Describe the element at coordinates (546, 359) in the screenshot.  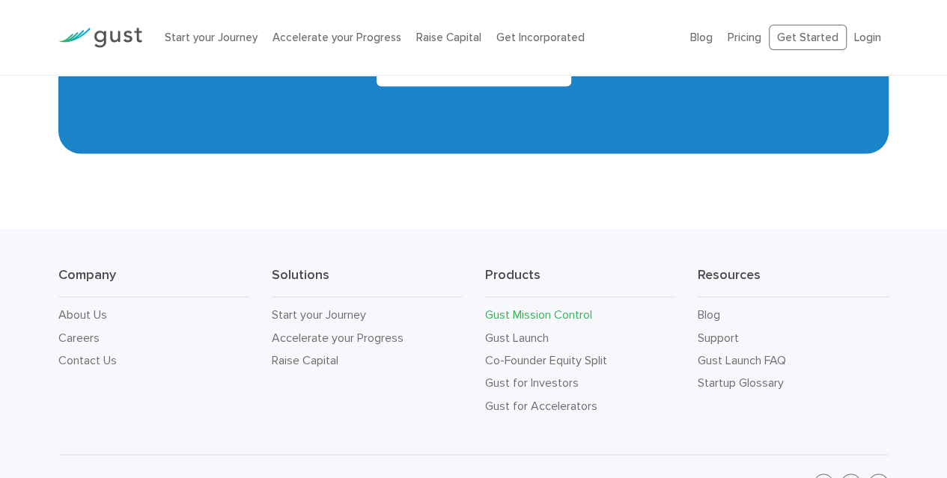
I see `a: Co-Founder Equity Split` at that location.